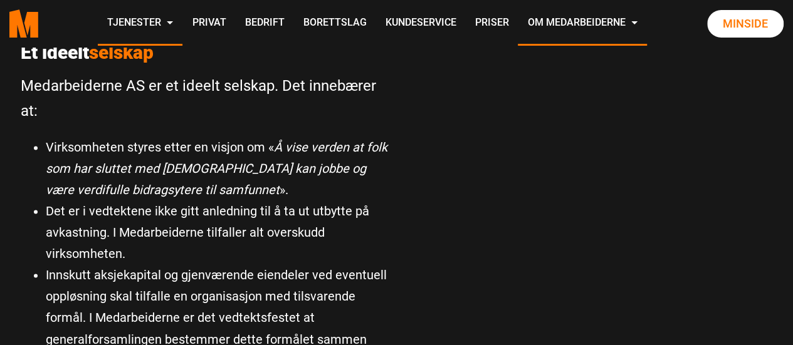  Describe the element at coordinates (204, 53) in the screenshot. I see `p: Et ideelt` at that location.